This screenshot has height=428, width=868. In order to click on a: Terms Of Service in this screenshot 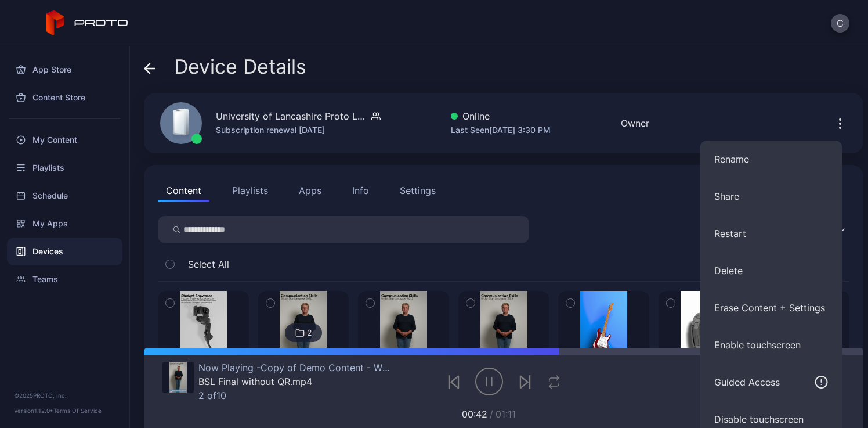, I will do `click(77, 410)`.